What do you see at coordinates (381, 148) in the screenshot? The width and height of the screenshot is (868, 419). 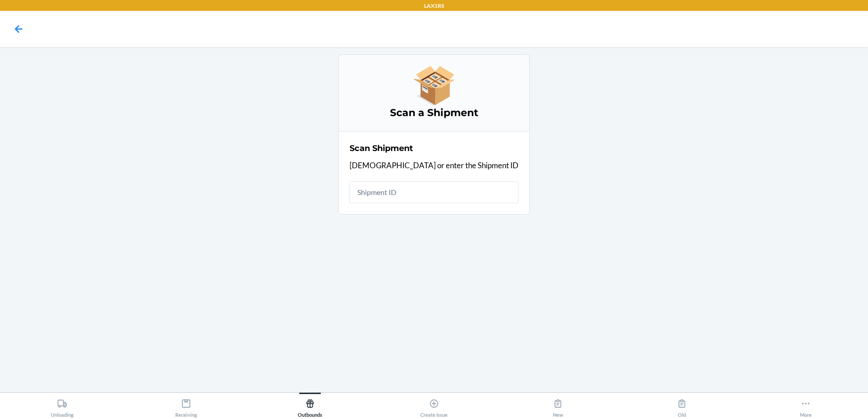 I see `h2: Scan Shipment` at bounding box center [381, 148].